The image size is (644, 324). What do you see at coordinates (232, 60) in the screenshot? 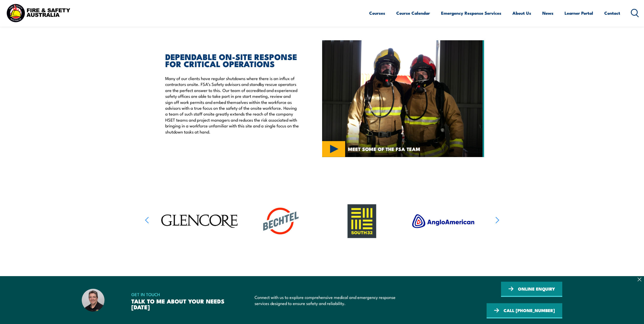
I see `h2: DEPENDABLE ON-SITE RESPONSE FOR CRITICAL OPERATIONS` at bounding box center [232, 60].